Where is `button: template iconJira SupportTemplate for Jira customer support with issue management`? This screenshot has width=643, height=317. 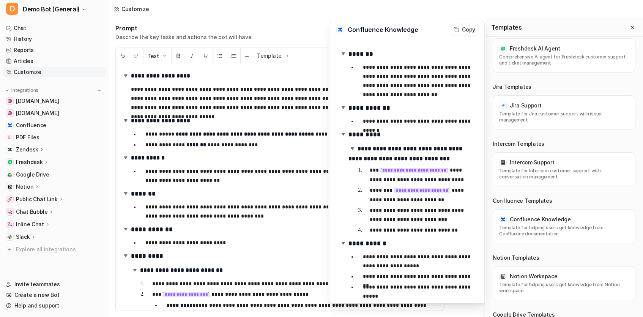 button: template iconJira SupportTemplate for Jira customer support with issue management is located at coordinates (564, 112).